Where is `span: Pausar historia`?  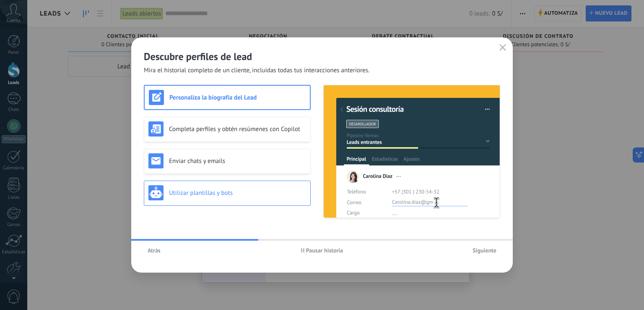 span: Pausar historia is located at coordinates (324, 250).